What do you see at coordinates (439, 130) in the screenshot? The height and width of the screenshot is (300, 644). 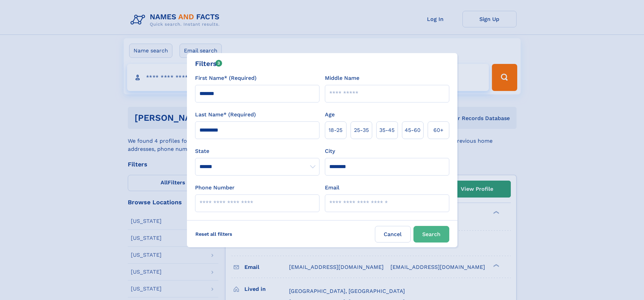 I see `span: 60+` at bounding box center [439, 130].